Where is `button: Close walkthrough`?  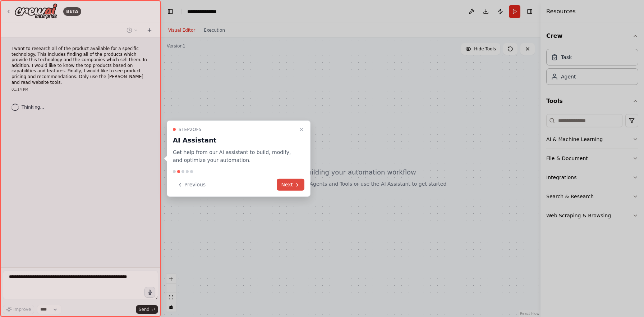
button: Close walkthrough is located at coordinates (302, 129).